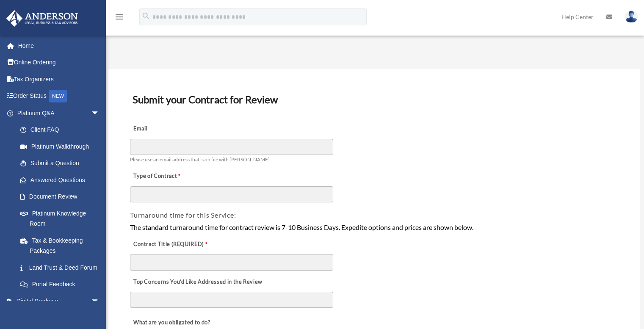  What do you see at coordinates (374, 99) in the screenshot?
I see `h3: Submit your Contract for Review` at bounding box center [374, 99].